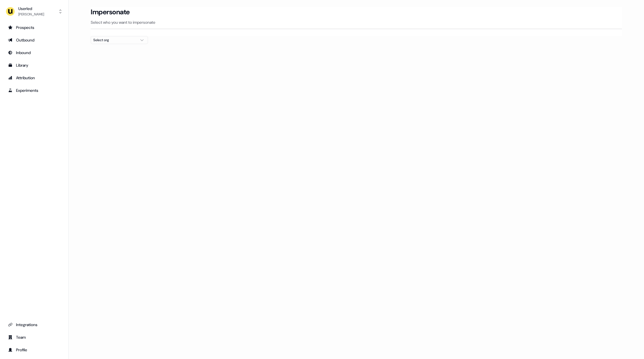 This screenshot has width=644, height=359. I want to click on a: Go to Inbound, so click(34, 53).